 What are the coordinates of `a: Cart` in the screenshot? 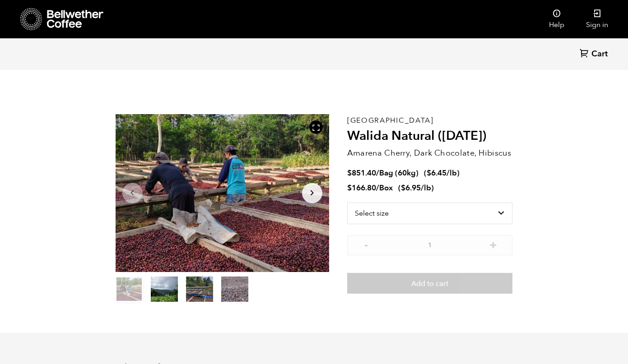 It's located at (594, 54).